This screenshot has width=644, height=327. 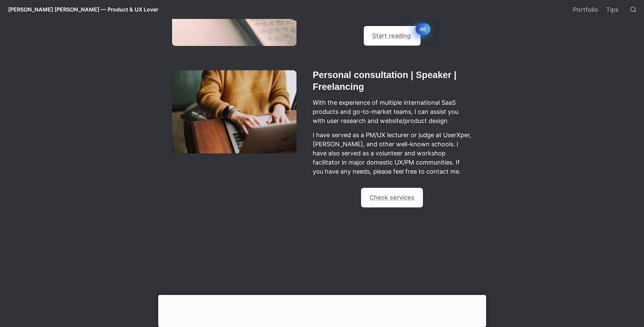 What do you see at coordinates (234, 112) in the screenshot?
I see `img: image` at bounding box center [234, 112].